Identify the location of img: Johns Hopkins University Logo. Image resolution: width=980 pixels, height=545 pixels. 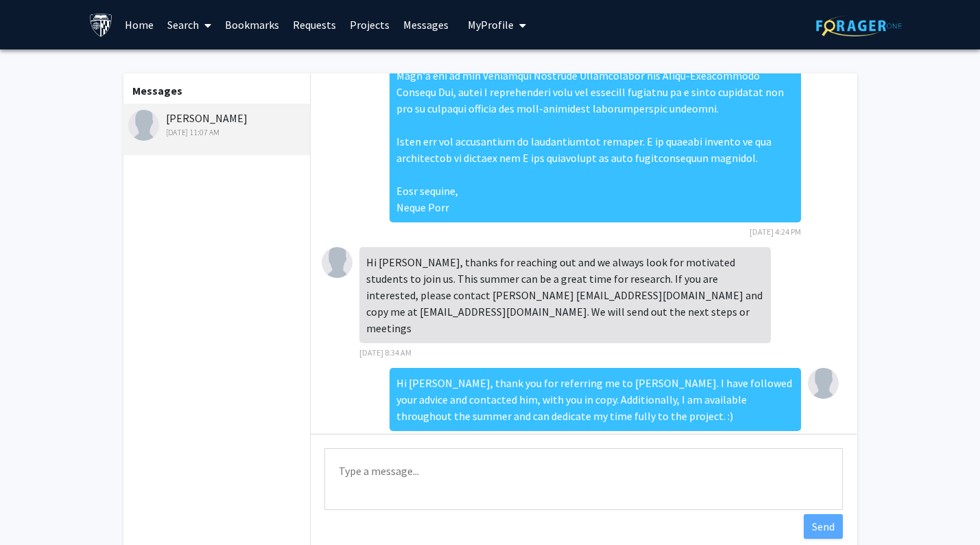
(101, 25).